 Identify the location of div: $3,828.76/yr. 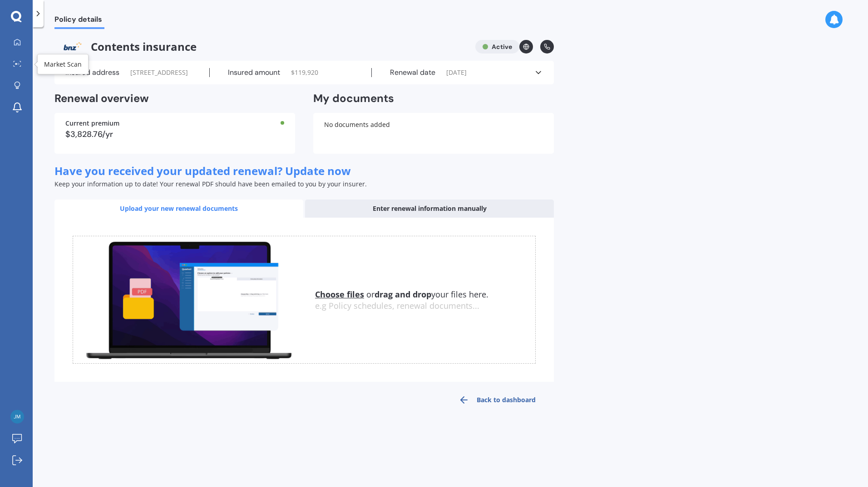
(175, 134).